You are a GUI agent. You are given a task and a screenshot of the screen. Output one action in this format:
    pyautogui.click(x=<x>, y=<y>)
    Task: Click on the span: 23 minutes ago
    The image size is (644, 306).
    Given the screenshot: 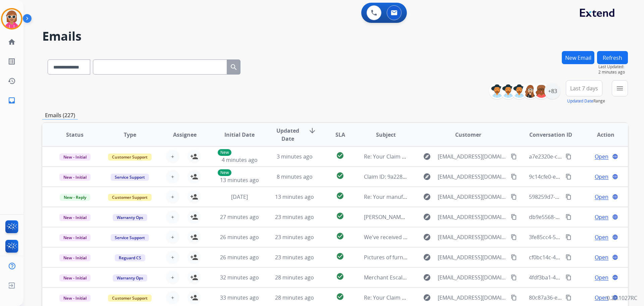 What is the action you would take?
    pyautogui.click(x=295, y=237)
    